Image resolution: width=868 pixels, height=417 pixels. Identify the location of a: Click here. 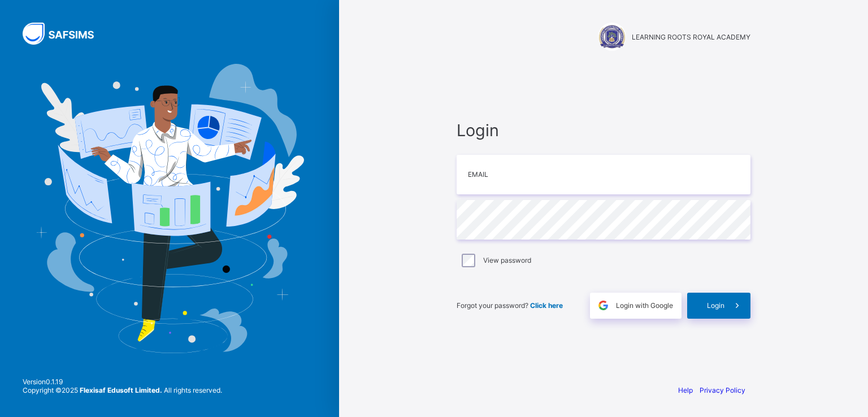
(547, 305).